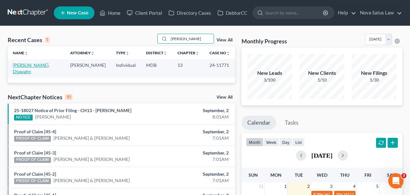 Image resolution: width=410 pixels, height=195 pixels. Describe the element at coordinates (322, 80) in the screenshot. I see `div: 1/10` at that location.